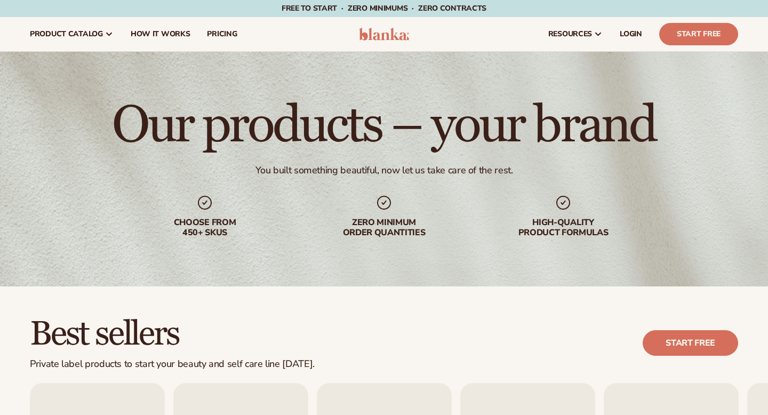 Image resolution: width=768 pixels, height=415 pixels. I want to click on div: Choose from 450+ Skus, so click(205, 228).